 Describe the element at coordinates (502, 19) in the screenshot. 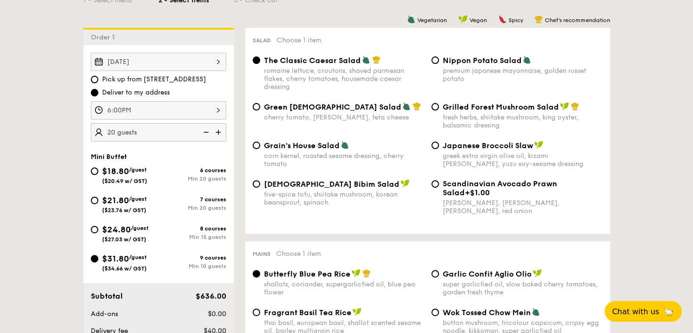

I see `img: icon-spicy.37a8142b.svg` at that location.